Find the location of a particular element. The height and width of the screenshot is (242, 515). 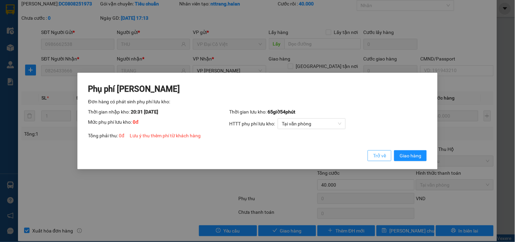

div: HTTT phụ phí lưu kho: is located at coordinates (328, 123).